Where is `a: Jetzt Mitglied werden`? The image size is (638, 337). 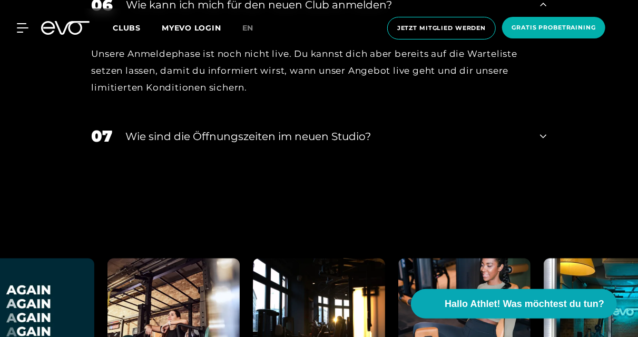
a: Jetzt Mitglied werden is located at coordinates (441, 28).